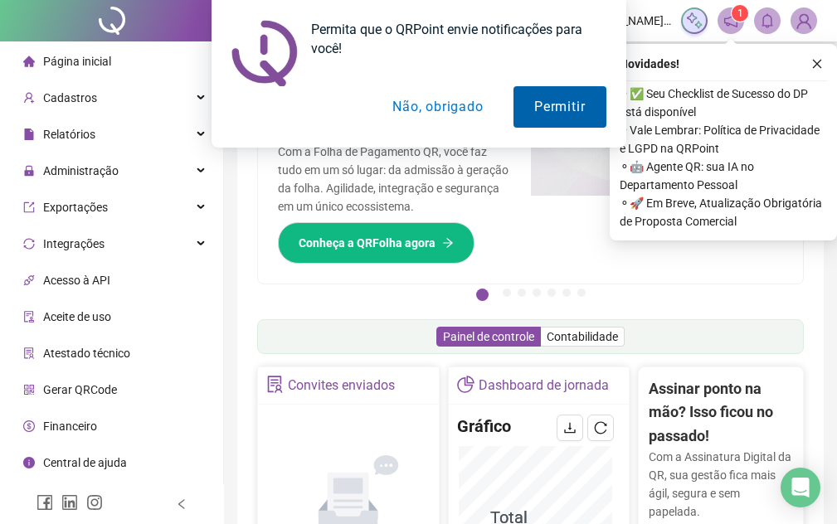  What do you see at coordinates (265, 53) in the screenshot?
I see `img: notification icon` at bounding box center [265, 53].